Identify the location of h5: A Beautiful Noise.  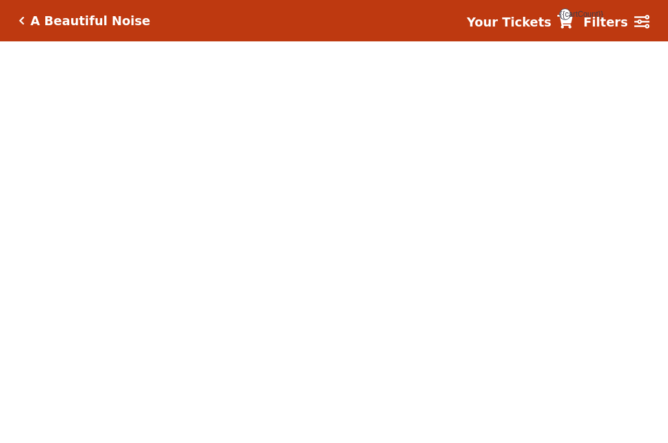
(90, 21).